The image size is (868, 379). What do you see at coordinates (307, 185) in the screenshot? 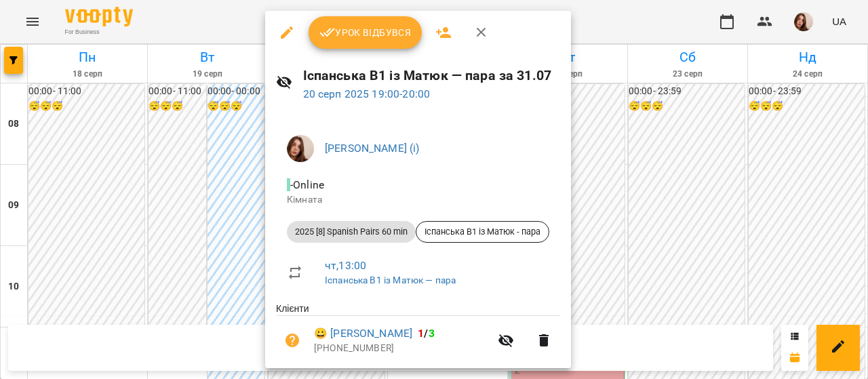
I see `span: - Online` at bounding box center [307, 185].